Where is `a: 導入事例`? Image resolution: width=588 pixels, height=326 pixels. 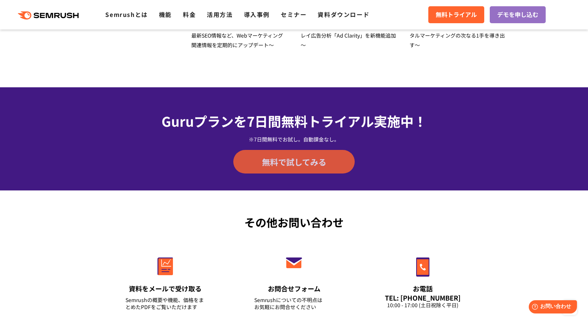 a: 導入事例 is located at coordinates (257, 14).